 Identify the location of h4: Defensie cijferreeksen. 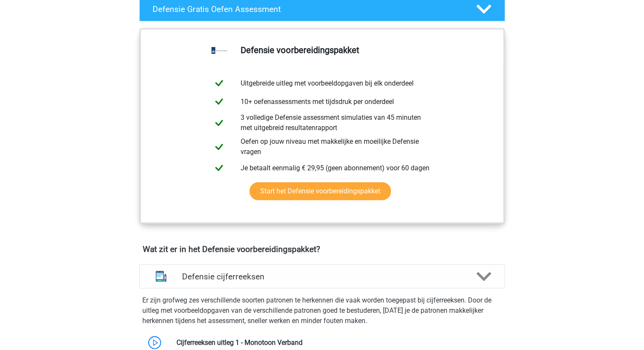
(322, 276).